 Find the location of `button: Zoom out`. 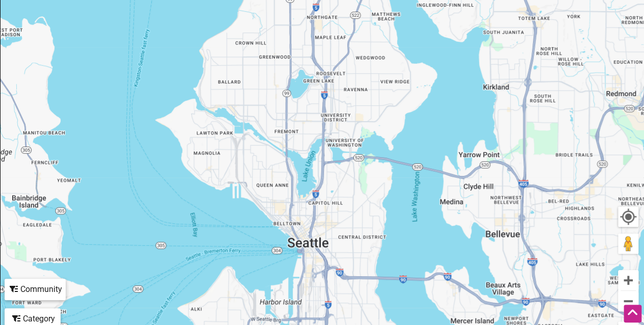

button: Zoom out is located at coordinates (628, 301).